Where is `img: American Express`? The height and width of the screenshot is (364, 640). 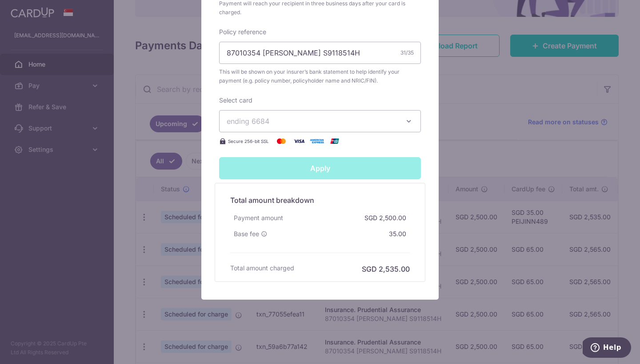
img: American Express is located at coordinates (317, 141).